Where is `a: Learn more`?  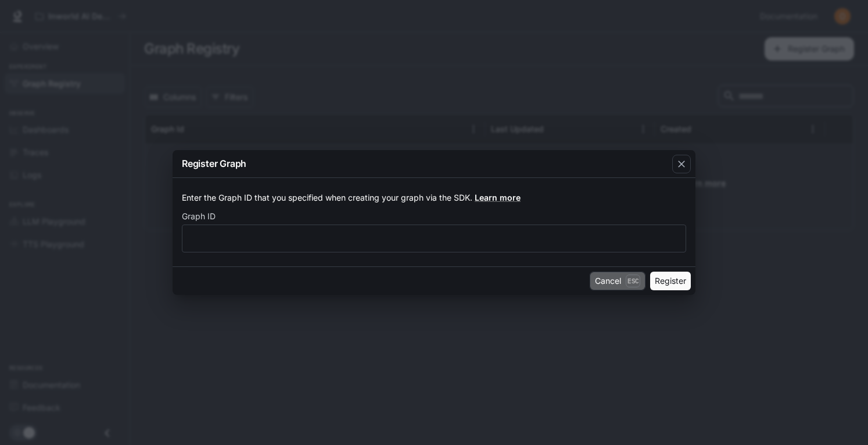
a: Learn more is located at coordinates (498, 197).